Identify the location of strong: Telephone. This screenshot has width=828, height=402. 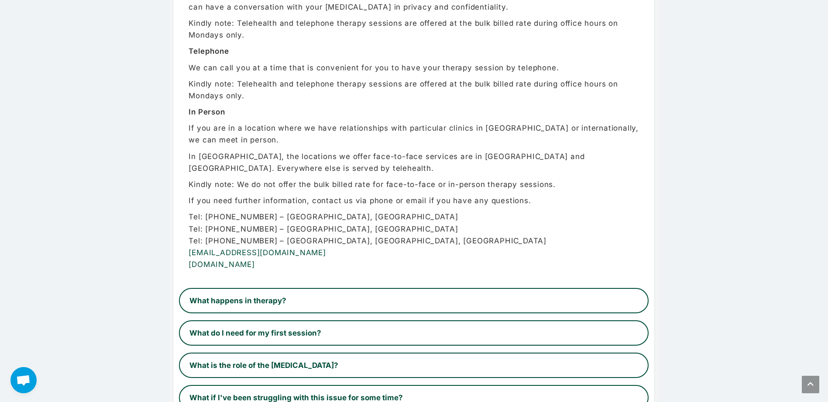
(209, 51).